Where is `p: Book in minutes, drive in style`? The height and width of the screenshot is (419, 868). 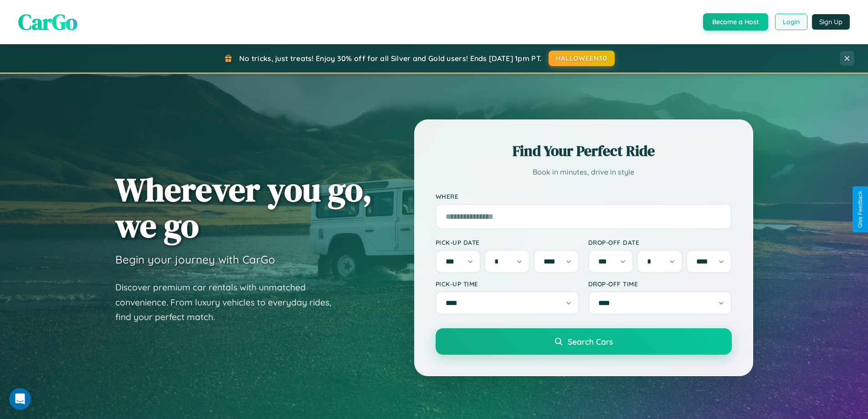
p: Book in minutes, drive in style is located at coordinates (584, 172).